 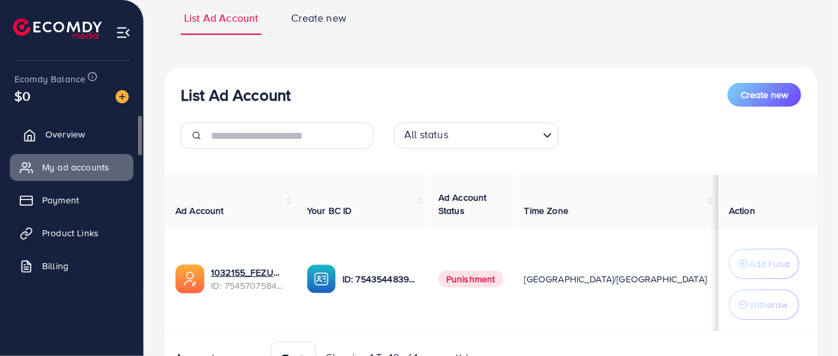 I want to click on img: logo, so click(x=57, y=28).